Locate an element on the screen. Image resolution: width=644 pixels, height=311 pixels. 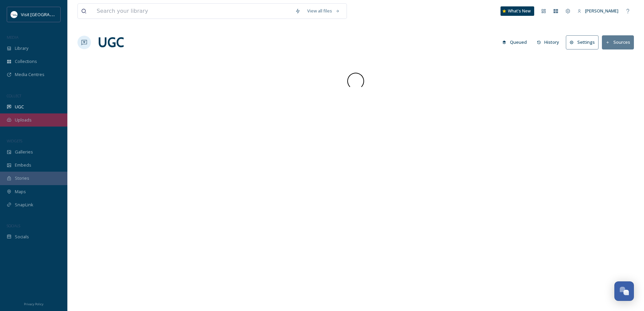
span: Library is located at coordinates (22, 48).